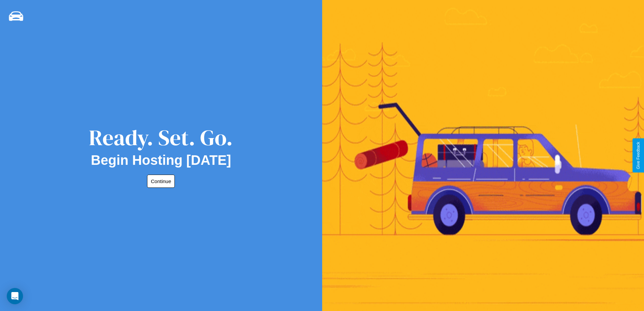  What do you see at coordinates (161, 137) in the screenshot?
I see `div: Ready. Set. Go.` at bounding box center [161, 137].